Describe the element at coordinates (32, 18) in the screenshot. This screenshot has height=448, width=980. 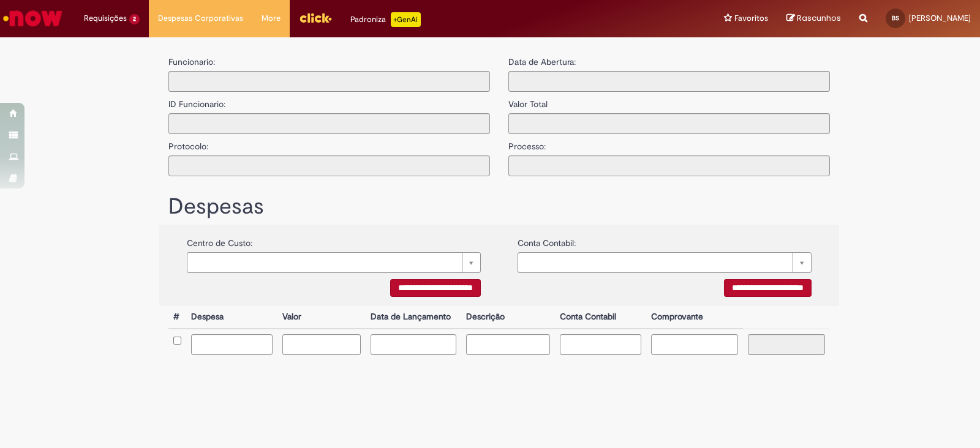
I see `img: ServiceNow` at that location.